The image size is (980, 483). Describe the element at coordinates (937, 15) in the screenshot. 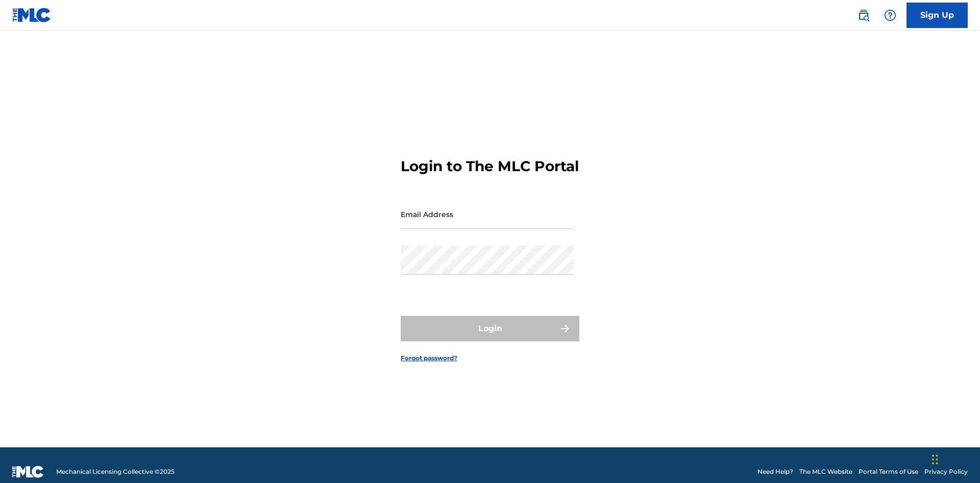

I see `a: Sign Up` at that location.